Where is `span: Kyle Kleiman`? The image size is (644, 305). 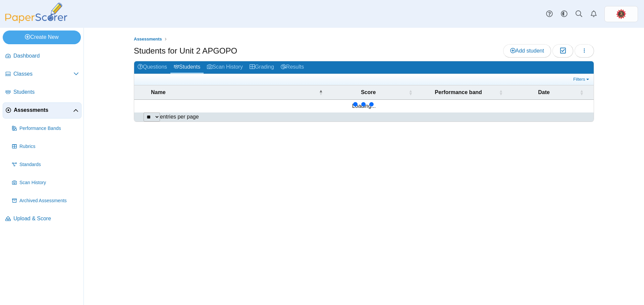
span: Kyle Kleiman is located at coordinates (621, 14).